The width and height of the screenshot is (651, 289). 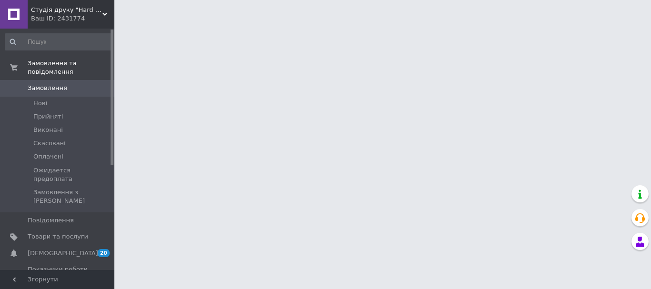 I want to click on span: Товари та послуги, so click(x=58, y=237).